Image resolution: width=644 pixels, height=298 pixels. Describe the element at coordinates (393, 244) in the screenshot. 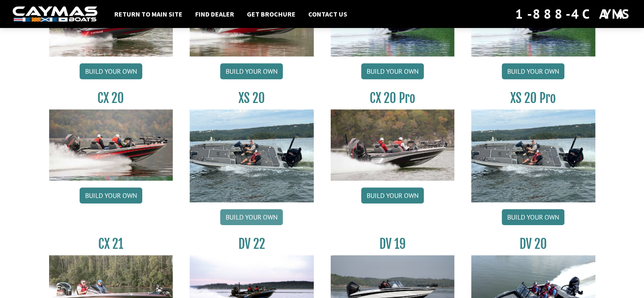

I see `h3: DV 19` at that location.